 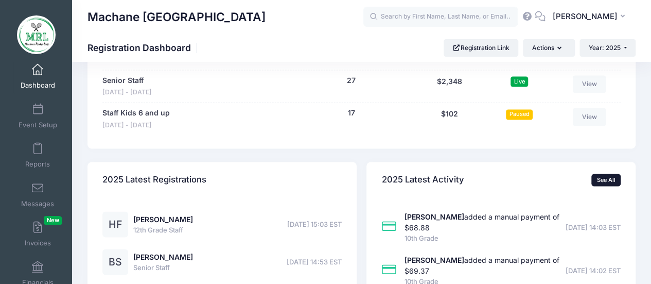 What do you see at coordinates (423, 180) in the screenshot?
I see `h4: 2025 Latest Activity` at bounding box center [423, 180].